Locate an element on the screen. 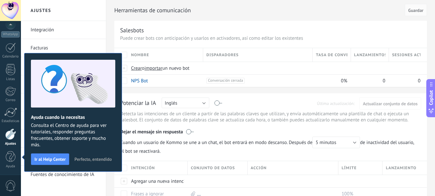 This screenshot has width=435, height=196. span: Cuando un usuario de Kommo se une a un chat, el bot entrará en modo descanso. Después de is located at coordinates (240, 142).